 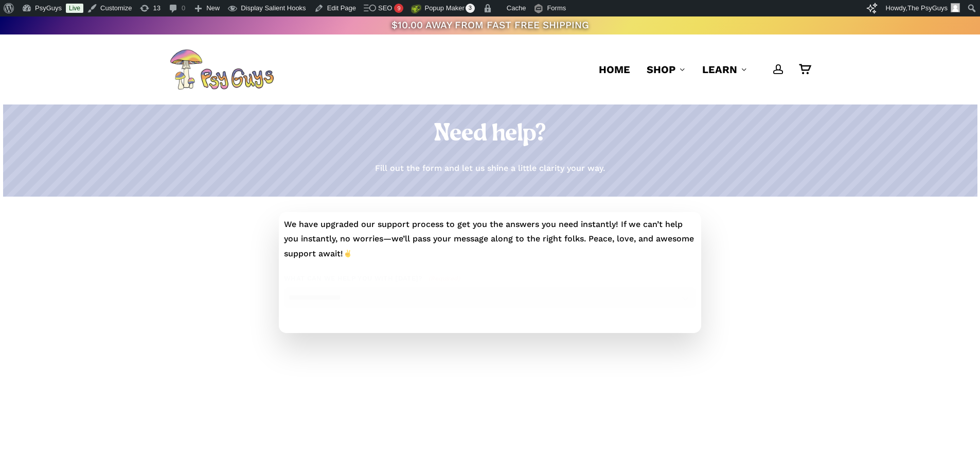 I want to click on h1: Need help?, so click(x=489, y=135).